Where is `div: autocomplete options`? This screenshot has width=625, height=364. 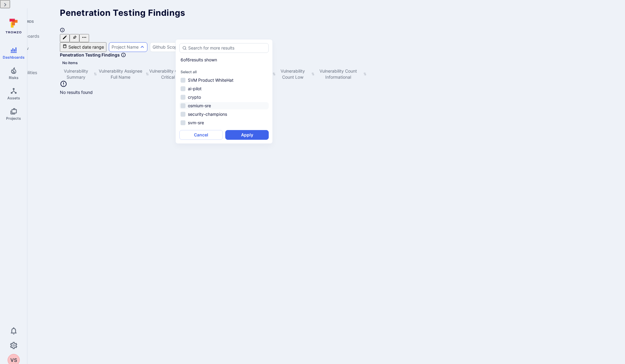
div: autocomplete options is located at coordinates (224, 91).